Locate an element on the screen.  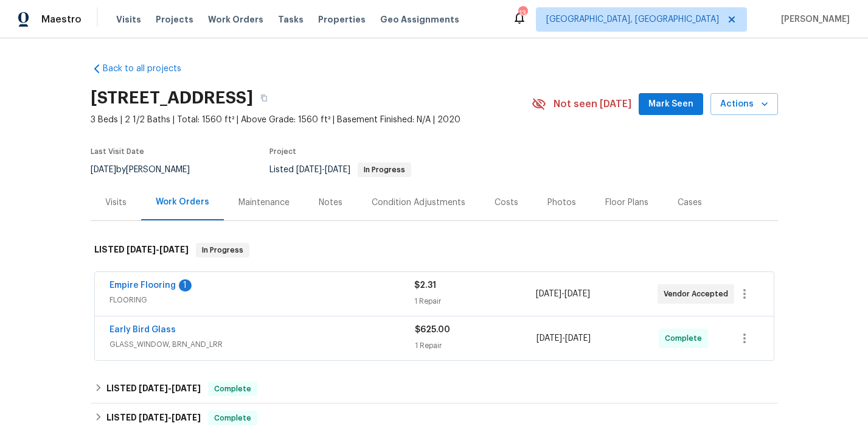
span: GLASS_WINDOW, BRN_AND_LRR is located at coordinates (262, 345).